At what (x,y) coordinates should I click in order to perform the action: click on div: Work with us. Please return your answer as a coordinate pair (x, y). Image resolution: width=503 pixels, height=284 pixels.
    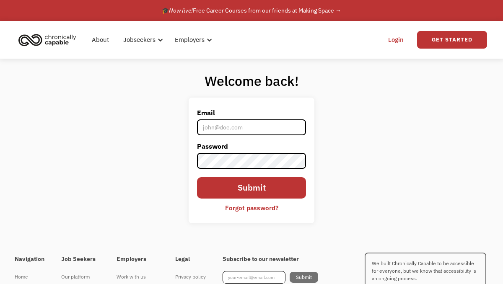
    Looking at the image, I should click on (137, 277).